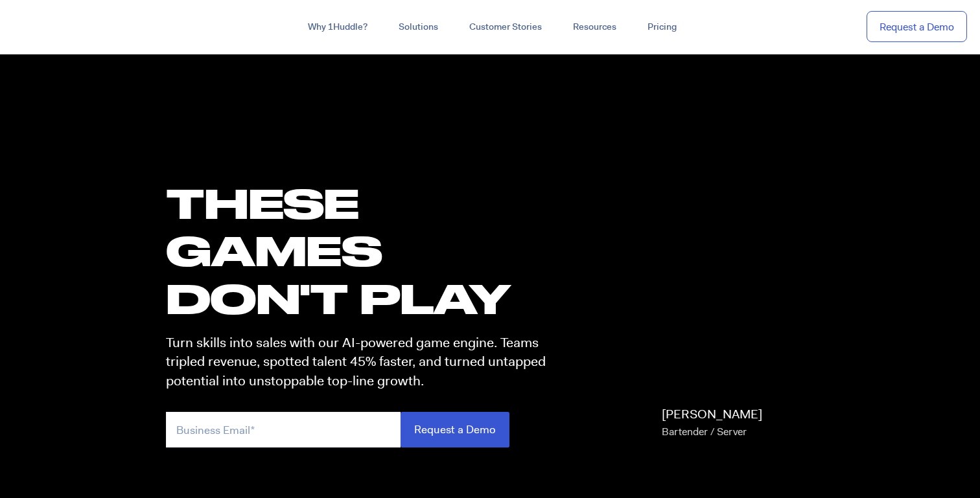 The image size is (980, 498). Describe the element at coordinates (704, 432) in the screenshot. I see `span: Bartender / Server` at that location.